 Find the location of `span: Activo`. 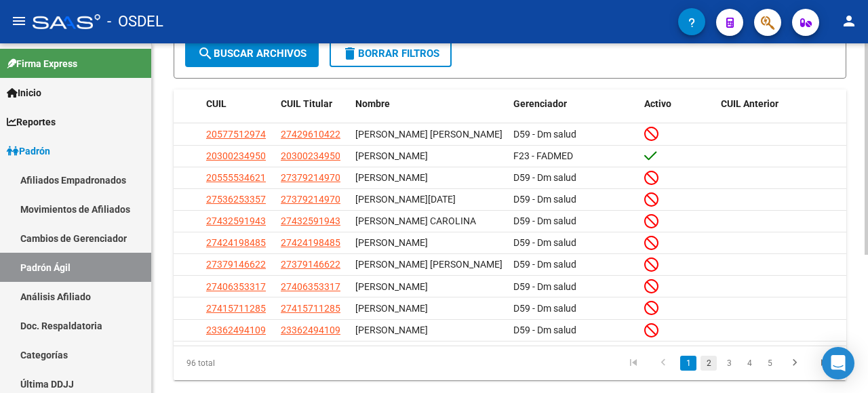

span: Activo is located at coordinates (658, 103).